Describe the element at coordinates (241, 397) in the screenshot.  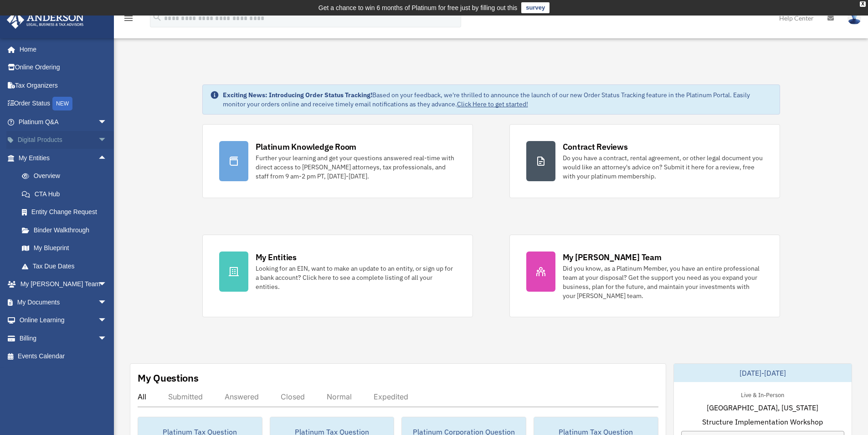
I see `div: Answered` at that location.